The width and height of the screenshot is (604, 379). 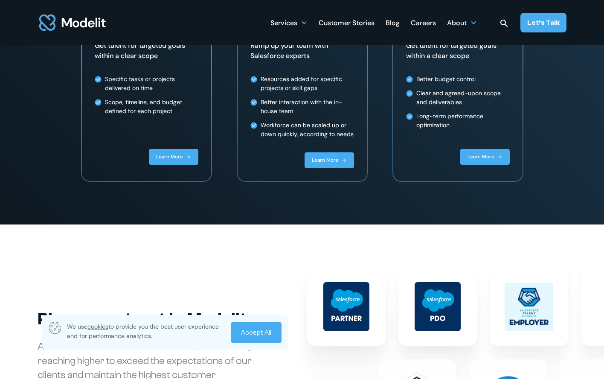 I want to click on p: We use to provide you the best user experience and for performance analytics., so click(x=146, y=331).